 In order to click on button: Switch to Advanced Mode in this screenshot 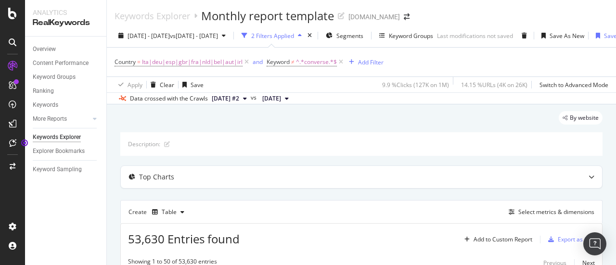, I will do `click(572, 85)`.